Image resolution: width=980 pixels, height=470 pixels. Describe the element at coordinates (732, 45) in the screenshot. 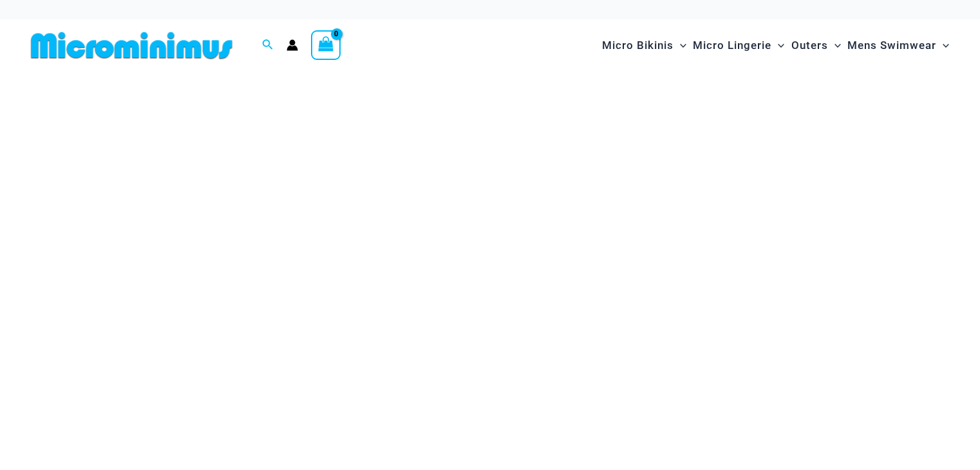

I see `span: Micro Lingerie` at that location.